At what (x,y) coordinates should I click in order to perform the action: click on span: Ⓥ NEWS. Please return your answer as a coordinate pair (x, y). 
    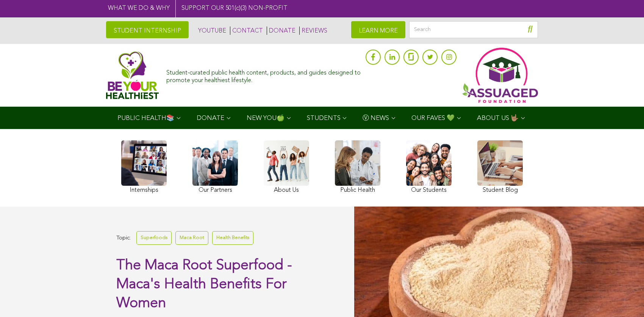
    Looking at the image, I should click on (376, 118).